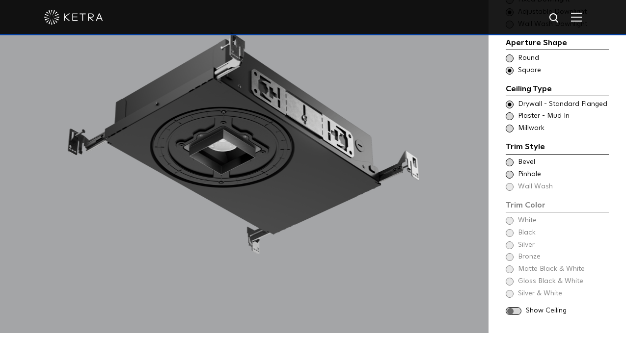 This screenshot has width=626, height=364. Describe the element at coordinates (557, 148) in the screenshot. I see `div: Trim Style` at that location.